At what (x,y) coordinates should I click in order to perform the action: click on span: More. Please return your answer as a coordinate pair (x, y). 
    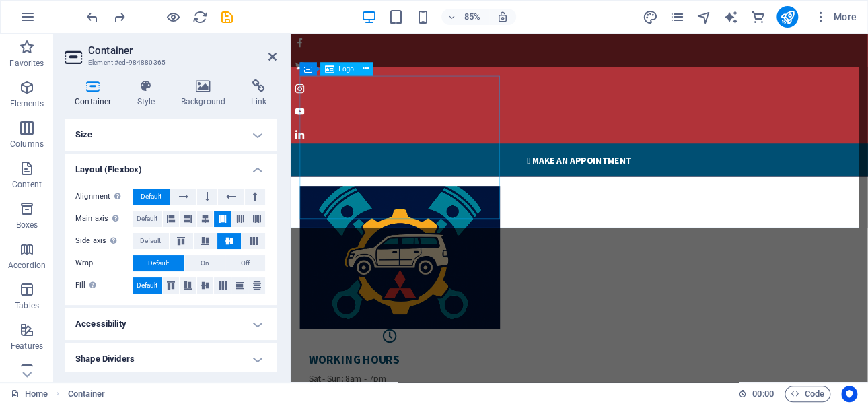
    Looking at the image, I should click on (835, 17).